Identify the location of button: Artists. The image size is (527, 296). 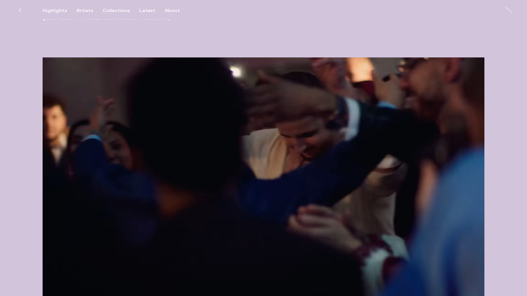
(89, 11).